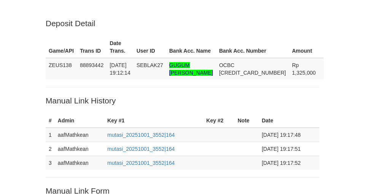 This screenshot has width=365, height=194. What do you see at coordinates (50, 149) in the screenshot?
I see `td: 2` at bounding box center [50, 149].